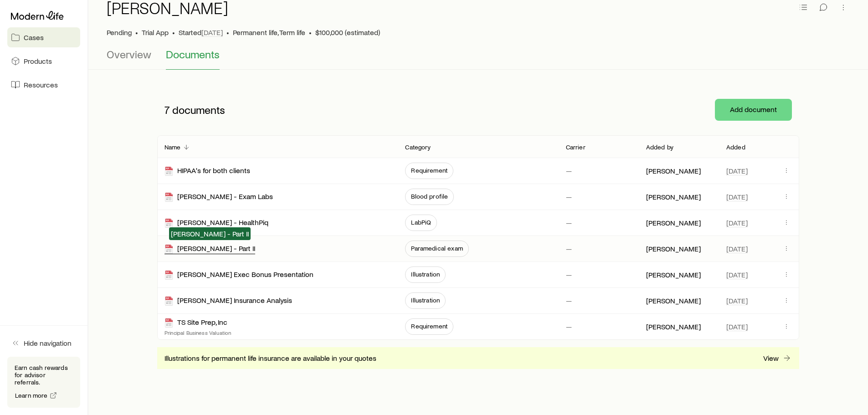 This screenshot has width=868, height=415. What do you see at coordinates (44, 375) in the screenshot?
I see `p: Earn cash rewards for advisor referrals.` at bounding box center [44, 375].